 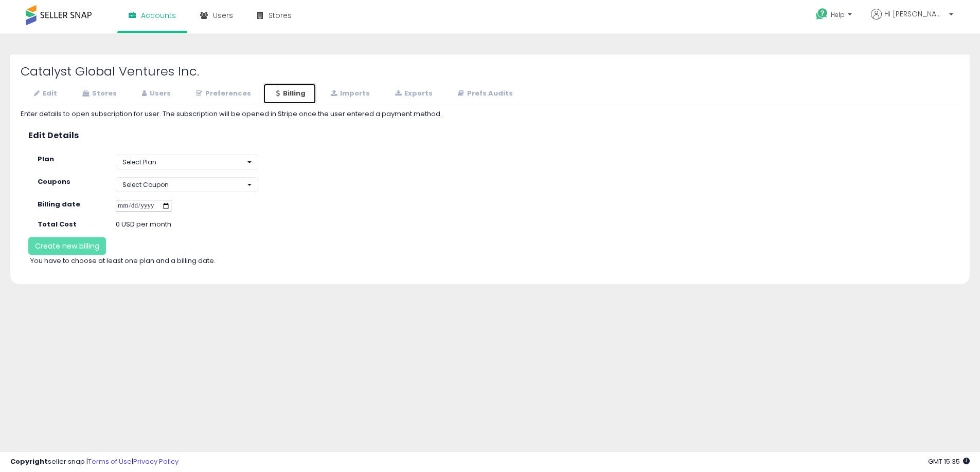 I want to click on a: Billing, so click(x=289, y=94).